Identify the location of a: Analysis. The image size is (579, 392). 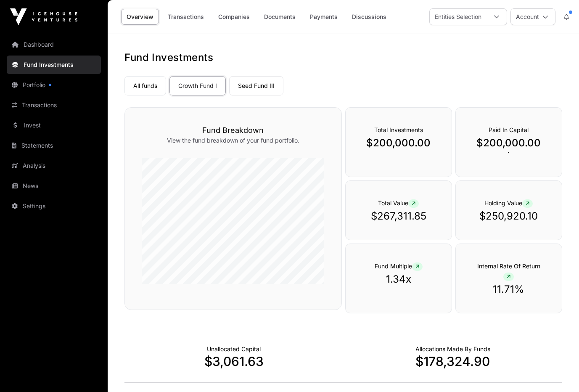
(54, 166).